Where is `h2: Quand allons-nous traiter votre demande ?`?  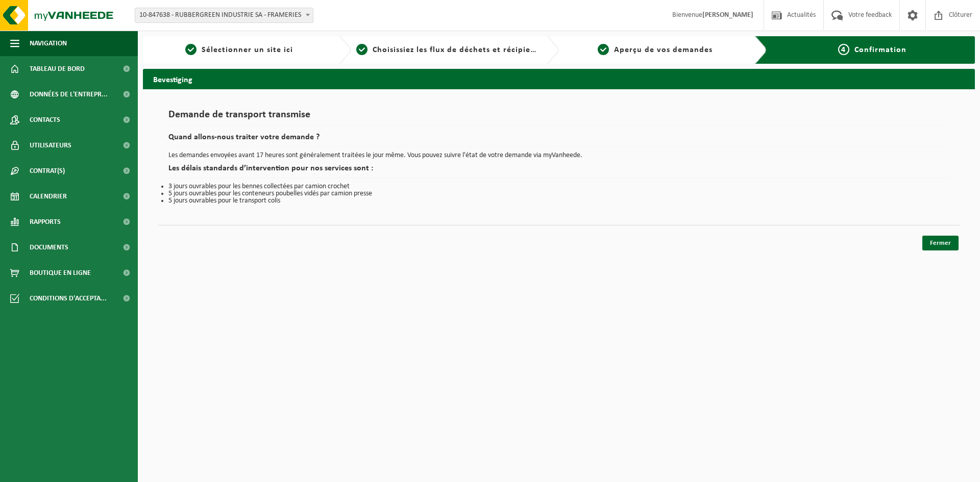
h2: Quand allons-nous traiter votre demande ? is located at coordinates (559, 140).